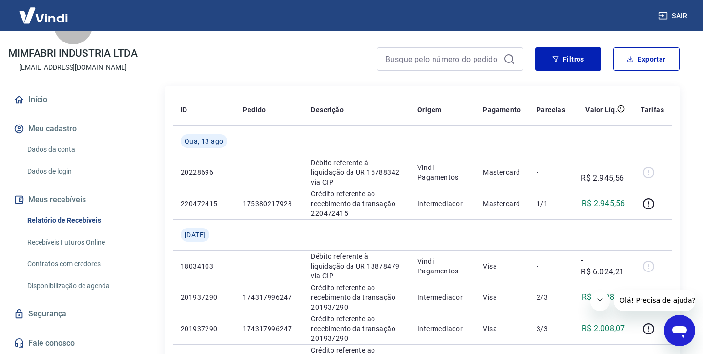 Image resolution: width=703 pixels, height=354 pixels. What do you see at coordinates (79, 286) in the screenshot?
I see `a: Disponibilização de agenda` at bounding box center [79, 286].